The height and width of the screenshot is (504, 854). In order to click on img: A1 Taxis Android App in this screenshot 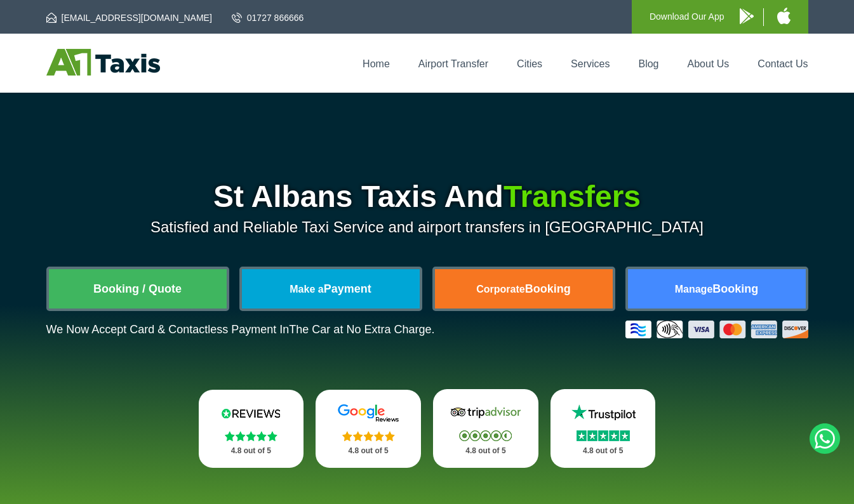, I will do `click(747, 16)`.